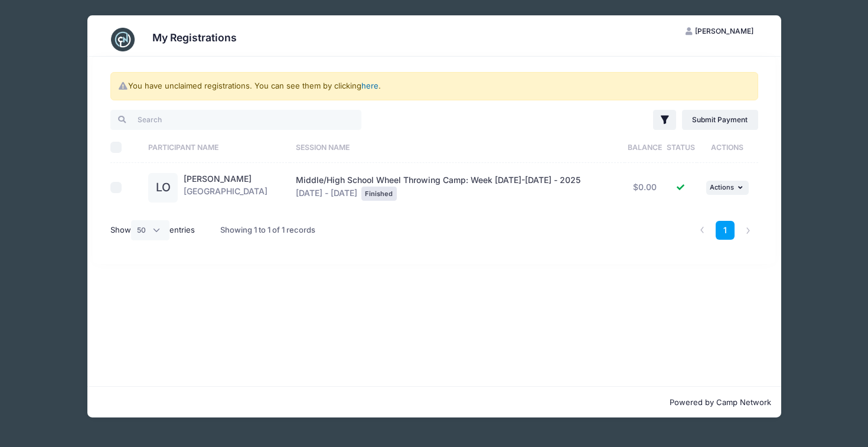 The width and height of the screenshot is (868, 447). I want to click on th: Participant Name: activate to sort column ascending, so click(216, 147).